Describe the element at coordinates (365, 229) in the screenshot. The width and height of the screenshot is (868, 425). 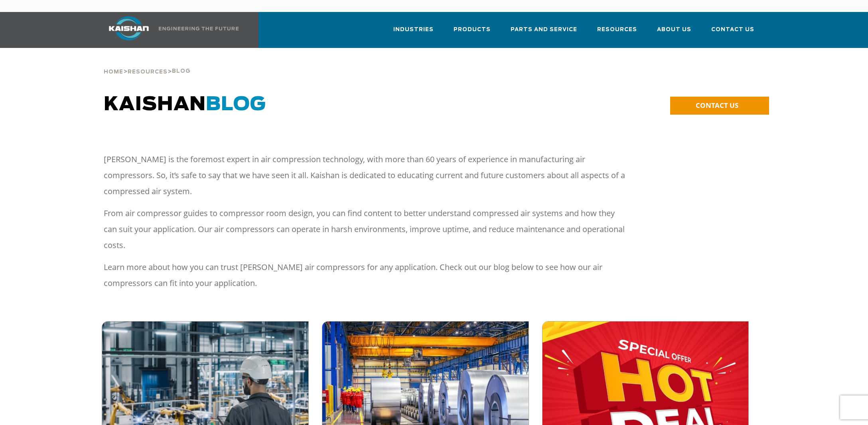
I see `p: From air compressor guides to compressor room design, you can find content to better understand c...` at that location.